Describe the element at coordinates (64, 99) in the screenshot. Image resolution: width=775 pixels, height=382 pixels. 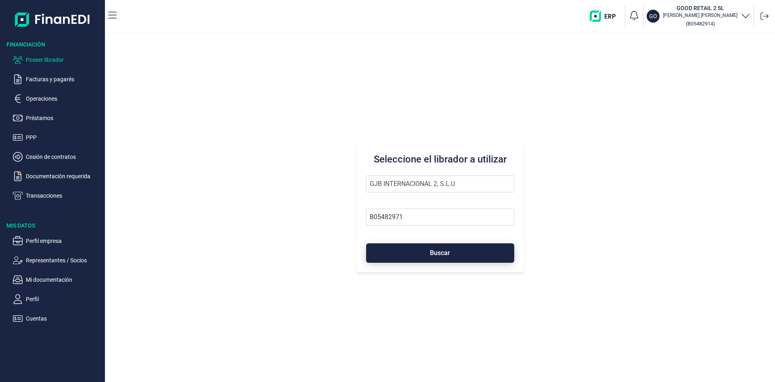
I see `p: Operaciones` at that location.